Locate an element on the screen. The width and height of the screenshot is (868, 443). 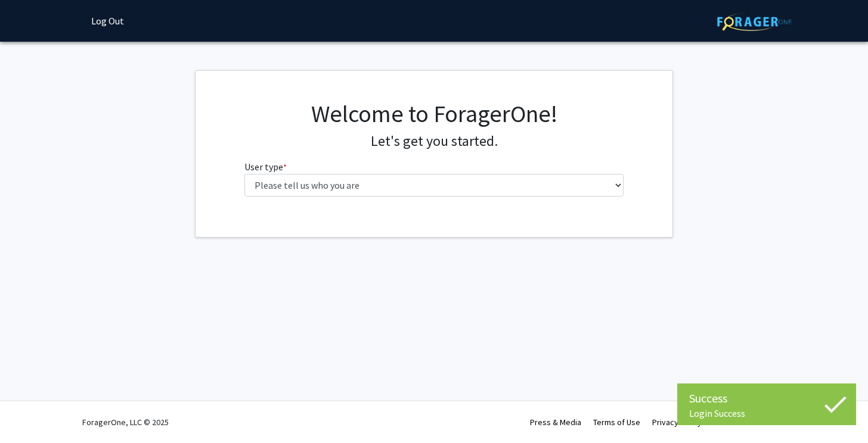
h4: Let's get you started. is located at coordinates (434, 141).